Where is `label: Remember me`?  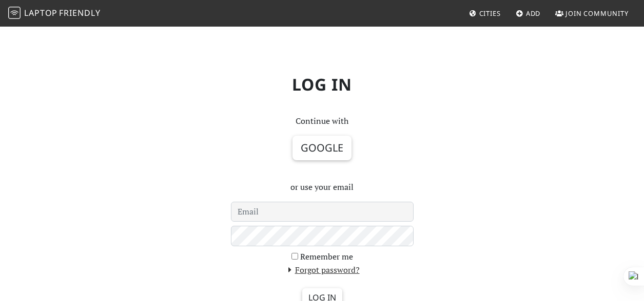
label: Remember me is located at coordinates (326, 257).